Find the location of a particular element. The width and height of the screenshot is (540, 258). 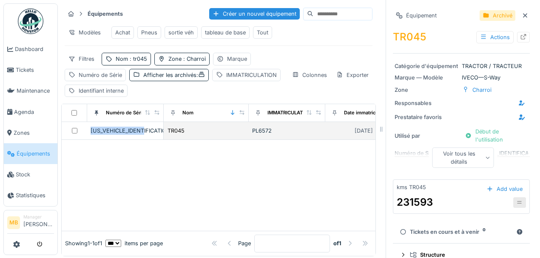

a: Zones is located at coordinates (31, 133).